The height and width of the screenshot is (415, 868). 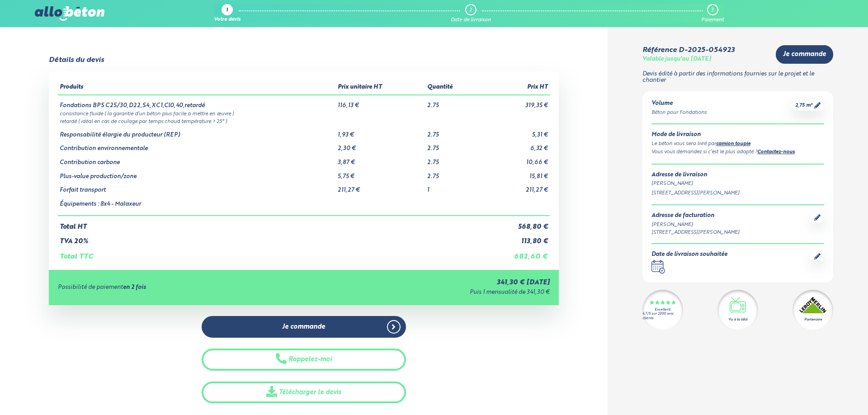 I want to click on td: Contribution carbone, so click(x=197, y=159).